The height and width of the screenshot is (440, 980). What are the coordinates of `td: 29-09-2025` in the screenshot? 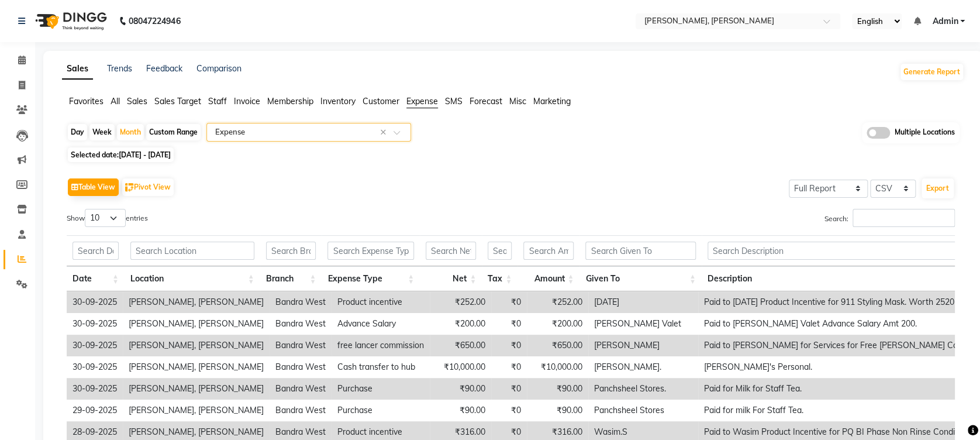 It's located at (94, 410).